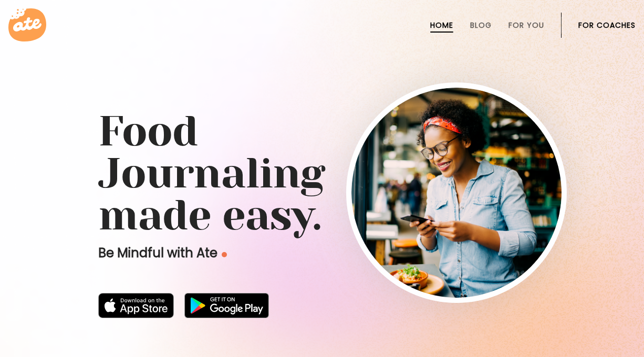  I want to click on a: For Coaches, so click(607, 25).